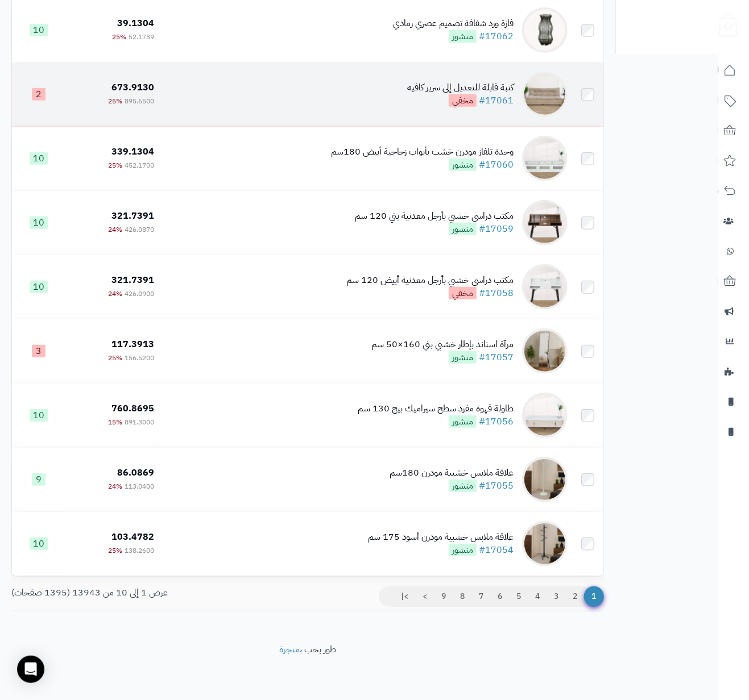 This screenshot has width=749, height=700. What do you see at coordinates (133, 88) in the screenshot?
I see `span: 673.9130` at bounding box center [133, 88].